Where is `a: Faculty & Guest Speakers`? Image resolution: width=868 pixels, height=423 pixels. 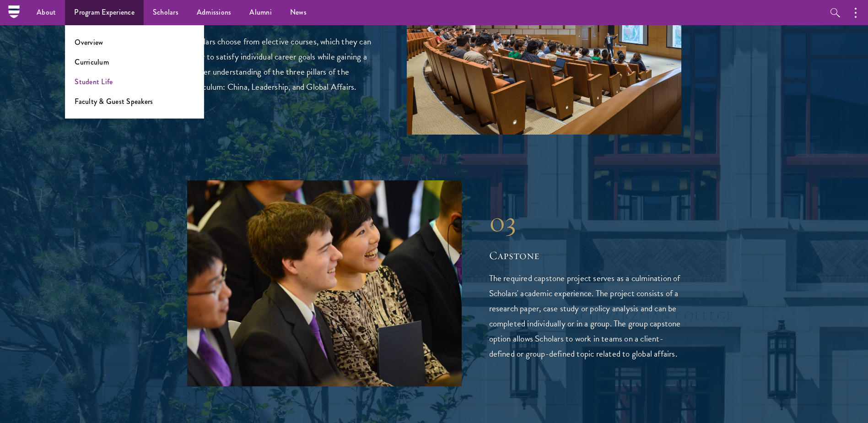
a: Faculty & Guest Speakers is located at coordinates (113, 101).